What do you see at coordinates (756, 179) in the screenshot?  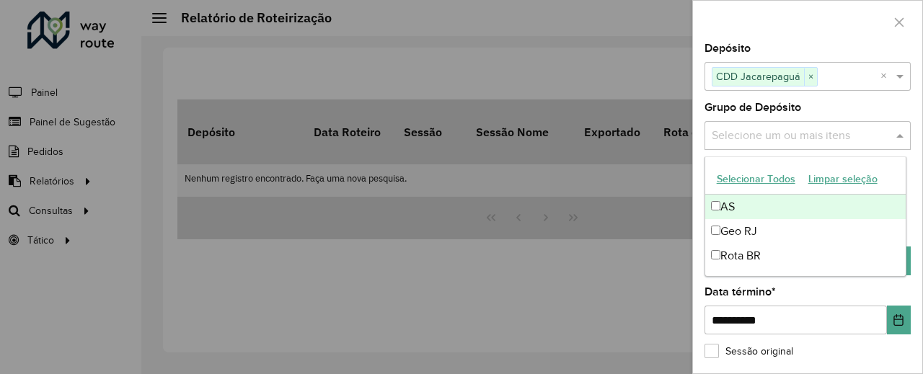 I see `button: Selecionar Todos` at bounding box center [756, 179].